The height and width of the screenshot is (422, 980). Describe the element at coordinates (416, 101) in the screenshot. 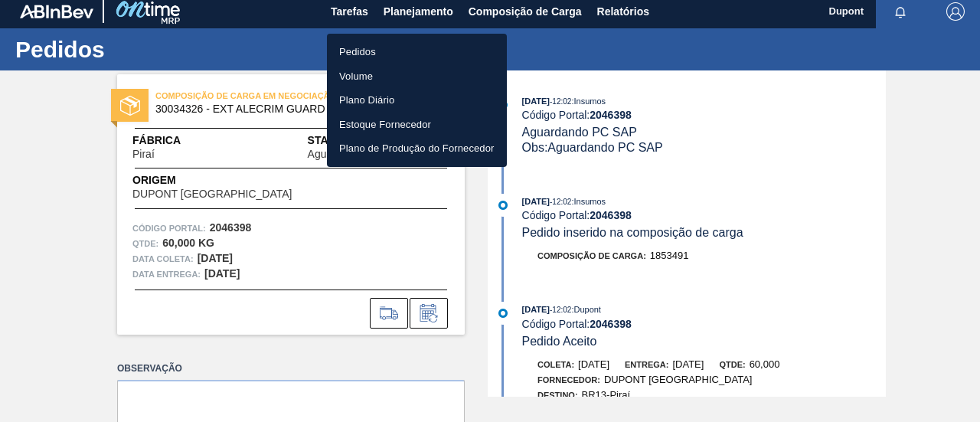

I see `a: Plano Diário` at that location.